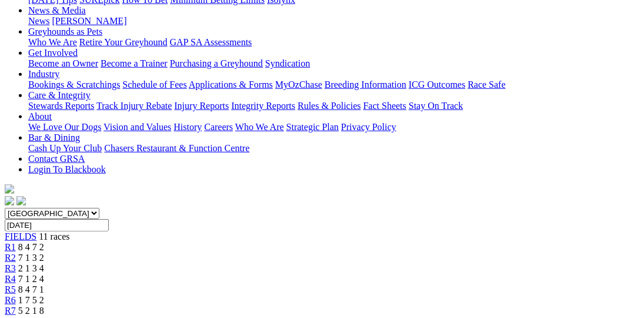 This screenshot has height=318, width=644. Describe the element at coordinates (10, 247) in the screenshot. I see `span: R1` at that location.